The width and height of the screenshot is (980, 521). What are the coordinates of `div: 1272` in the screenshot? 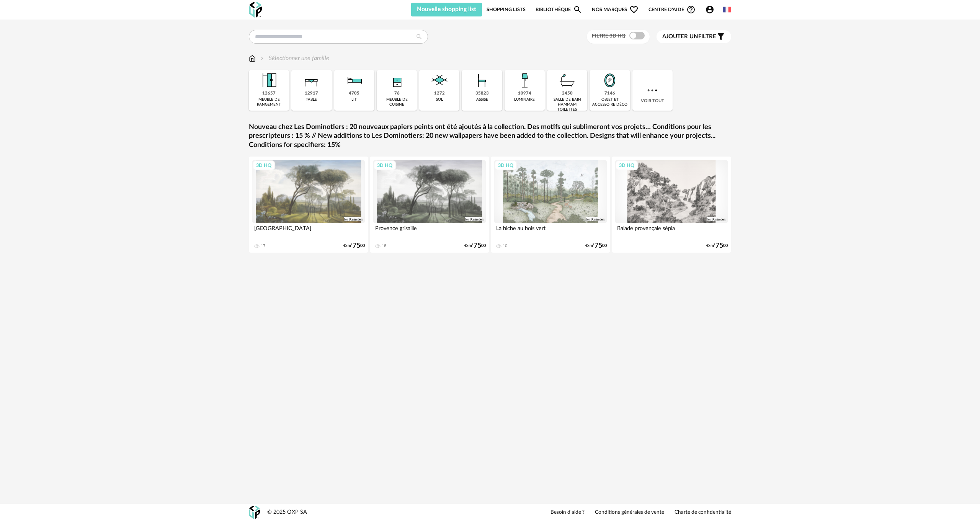 It's located at (439, 93).